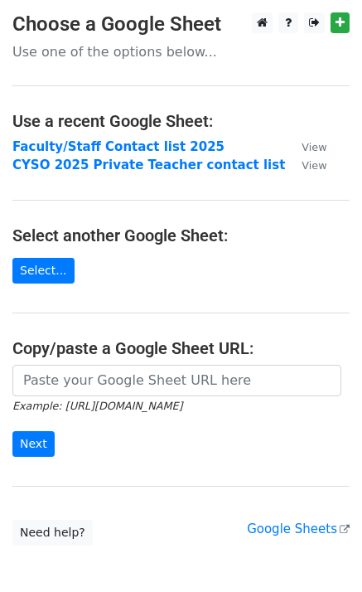  What do you see at coordinates (181, 51) in the screenshot?
I see `p: Use one of the options below...` at bounding box center [181, 51].